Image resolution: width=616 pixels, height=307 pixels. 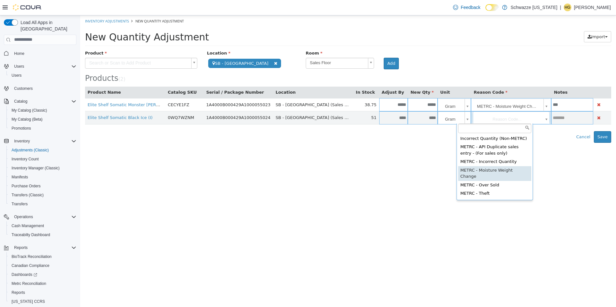 What do you see at coordinates (31, 235) in the screenshot?
I see `a: Traceabilty Dashboard` at bounding box center [31, 235].